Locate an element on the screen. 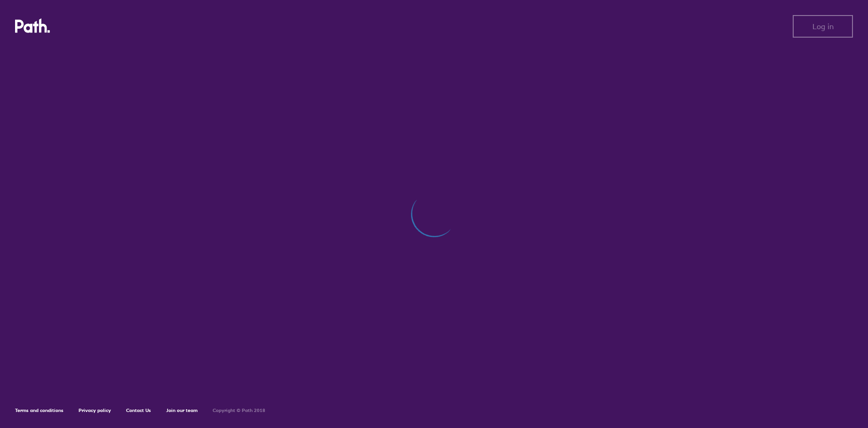  button: Log in is located at coordinates (823, 26).